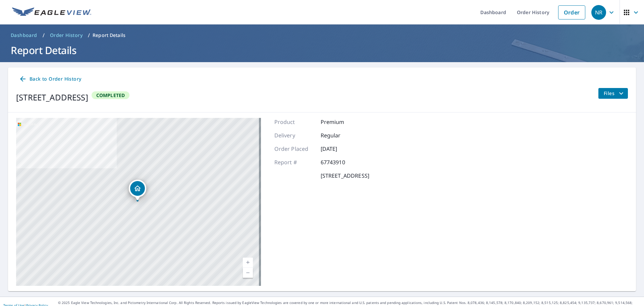 The width and height of the screenshot is (644, 306). I want to click on p: Delivery, so click(295, 135).